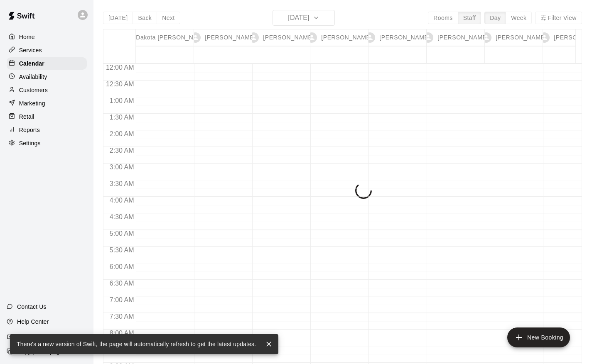 The height and width of the screenshot is (364, 592). Describe the element at coordinates (47, 37) in the screenshot. I see `div: Home` at that location.